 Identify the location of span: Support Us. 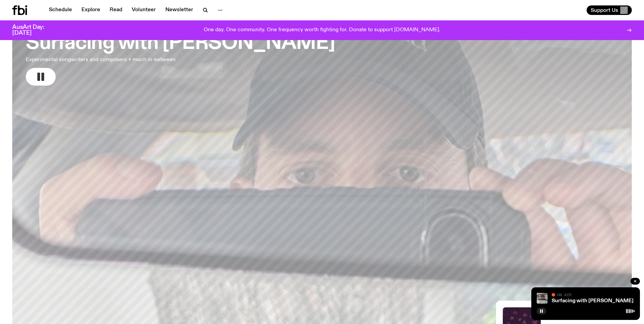
(604, 10).